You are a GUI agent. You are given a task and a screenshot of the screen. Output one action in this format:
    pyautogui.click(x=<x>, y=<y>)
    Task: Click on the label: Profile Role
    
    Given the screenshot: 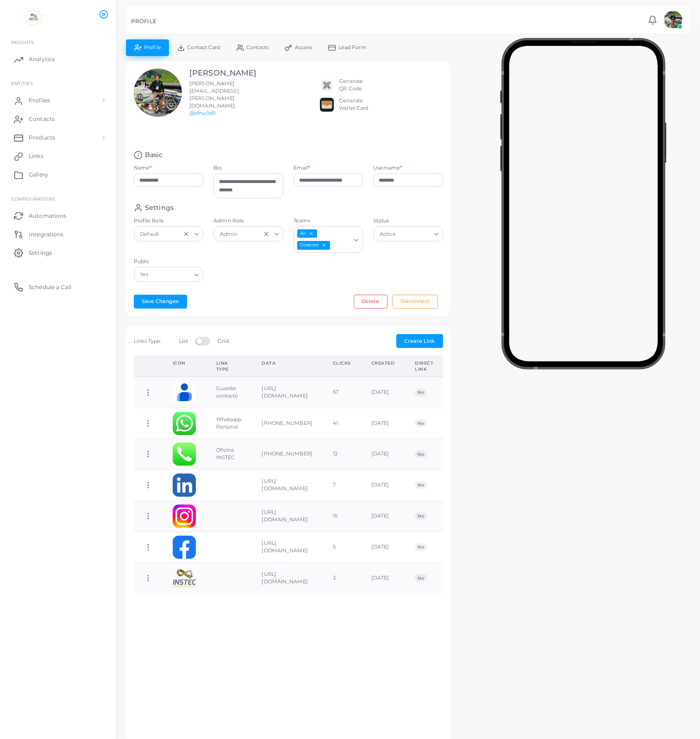 What is the action you would take?
    pyautogui.click(x=169, y=221)
    